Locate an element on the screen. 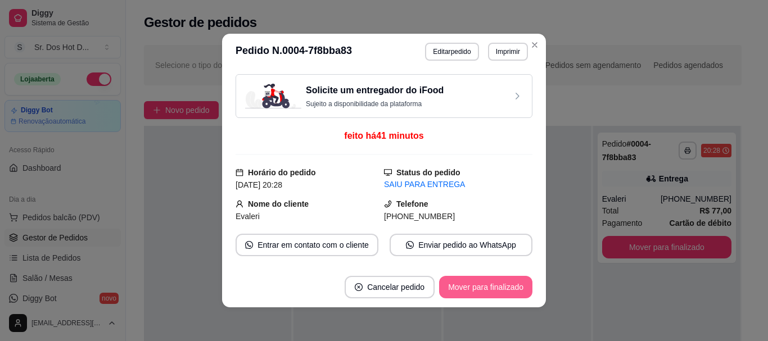  strong: Status do pedido is located at coordinates (428, 173).